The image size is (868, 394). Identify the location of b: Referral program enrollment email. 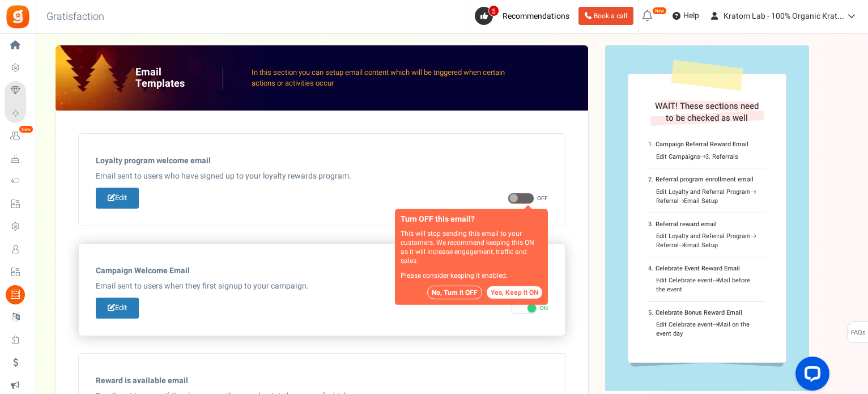
(704, 179).